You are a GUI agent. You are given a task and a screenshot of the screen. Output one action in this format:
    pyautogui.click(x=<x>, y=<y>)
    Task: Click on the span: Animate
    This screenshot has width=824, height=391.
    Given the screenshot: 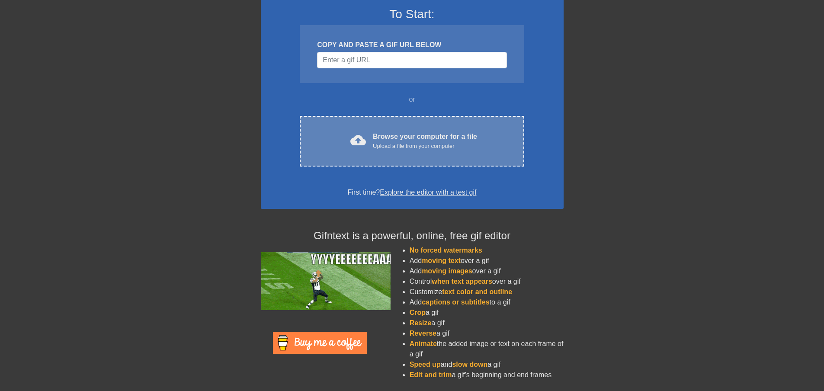 What is the action you would take?
    pyautogui.click(x=423, y=344)
    